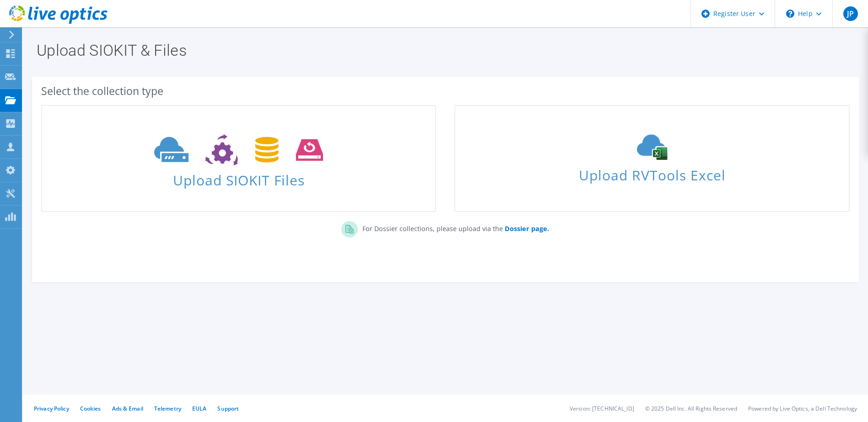 The height and width of the screenshot is (422, 868). I want to click on a: EULA, so click(199, 409).